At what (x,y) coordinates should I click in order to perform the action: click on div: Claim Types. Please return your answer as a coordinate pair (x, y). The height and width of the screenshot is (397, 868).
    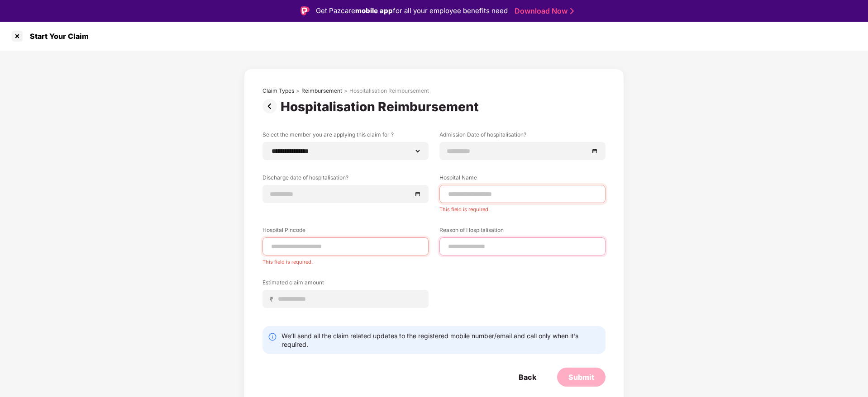
    Looking at the image, I should click on (278, 91).